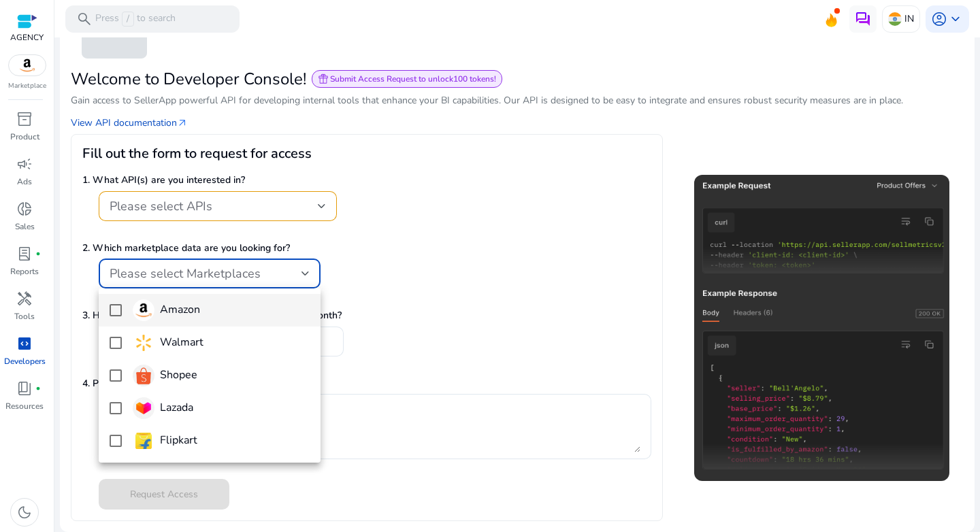 The image size is (980, 532). What do you see at coordinates (144, 343) in the screenshot?
I see `img: walmart.svg` at bounding box center [144, 343].